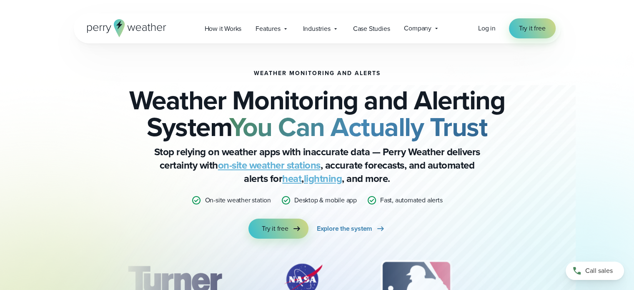 The height and width of the screenshot is (290, 634). I want to click on a: lightning, so click(323, 178).